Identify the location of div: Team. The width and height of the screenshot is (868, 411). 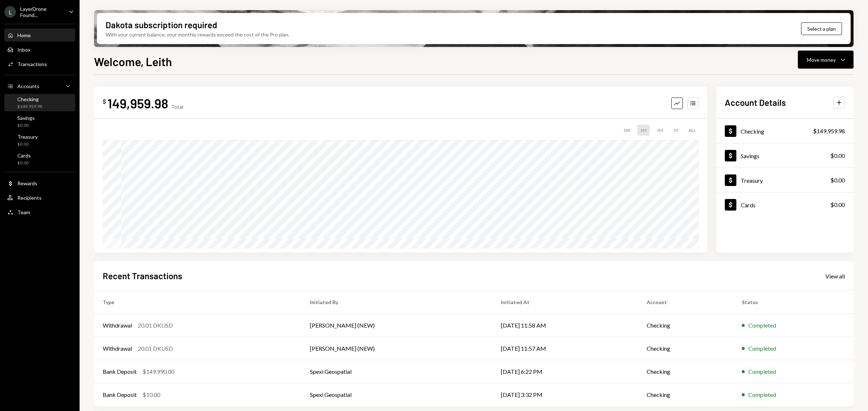
(23, 212).